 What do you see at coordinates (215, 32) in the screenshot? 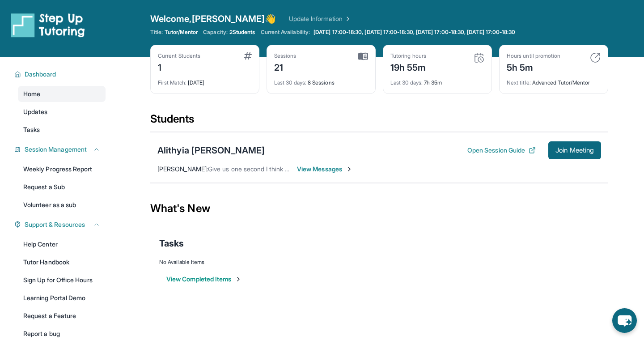
I see `span: Capacity:` at bounding box center [215, 32].